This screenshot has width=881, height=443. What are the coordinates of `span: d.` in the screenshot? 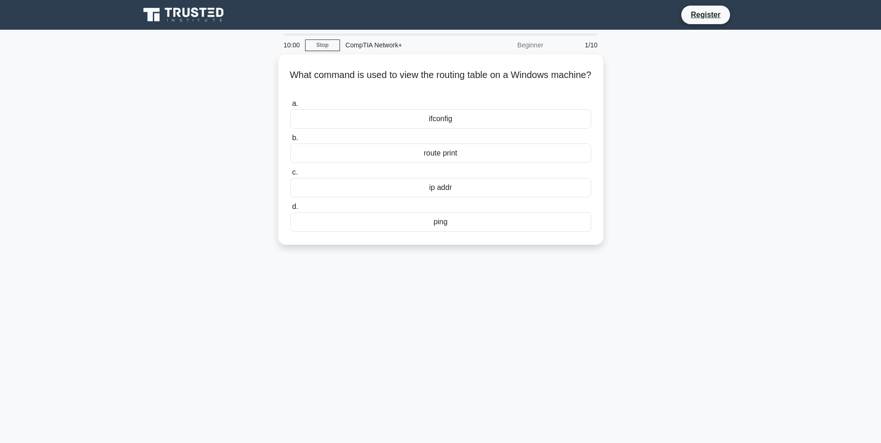 It's located at (295, 206).